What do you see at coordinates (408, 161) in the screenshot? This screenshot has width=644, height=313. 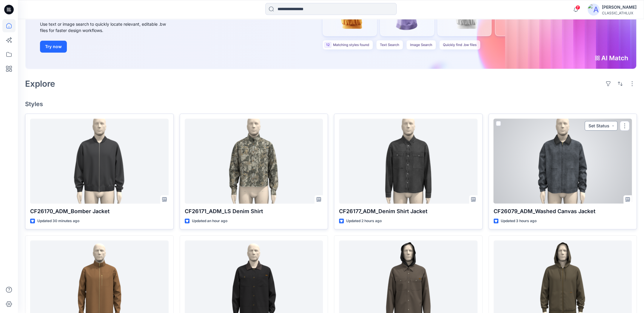 I see `a: CF26177_ADM_Denim Shirt Jacket` at bounding box center [408, 161].